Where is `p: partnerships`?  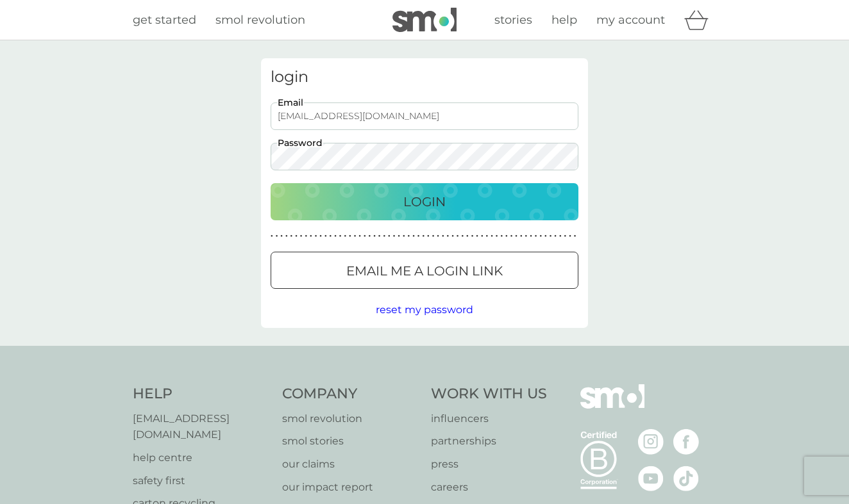 p: partnerships is located at coordinates (489, 442).